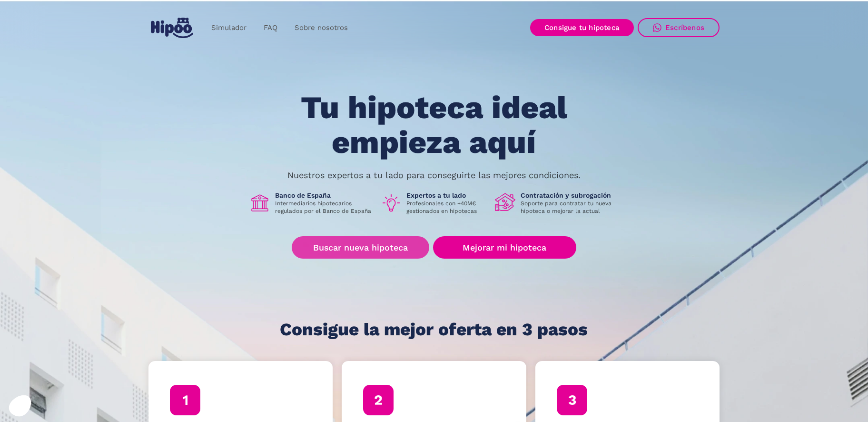 The width and height of the screenshot is (868, 422). Describe the element at coordinates (447, 195) in the screenshot. I see `h1: Expertos a tu lado` at that location.